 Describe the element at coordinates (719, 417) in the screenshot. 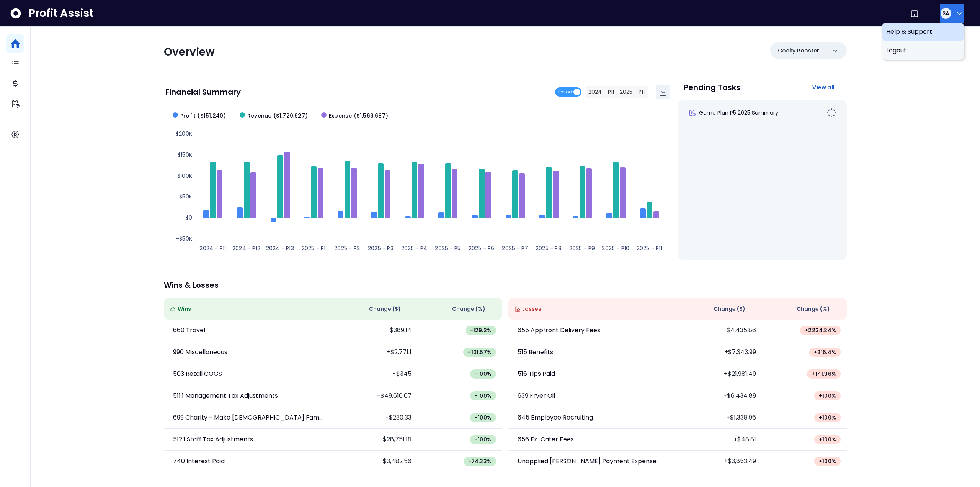

I see `td: +$1,338.96` at that location.